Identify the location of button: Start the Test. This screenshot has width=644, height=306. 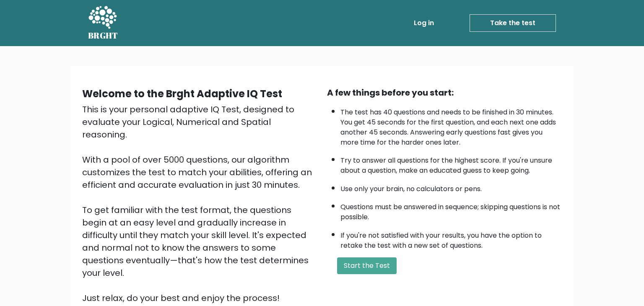
(367, 266).